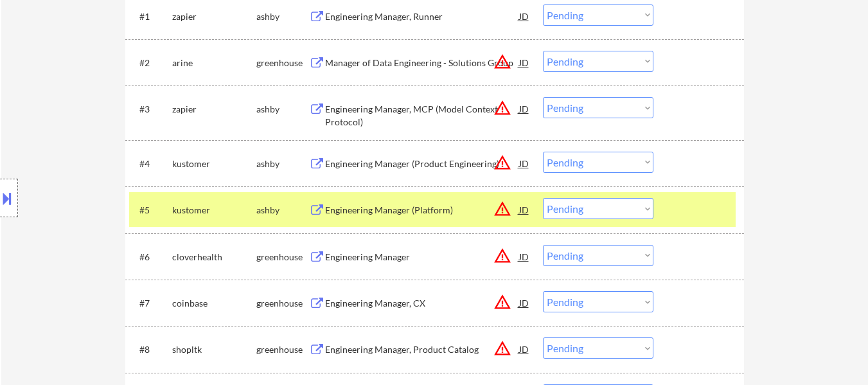  Describe the element at coordinates (214, 63) in the screenshot. I see `div: arine` at that location.